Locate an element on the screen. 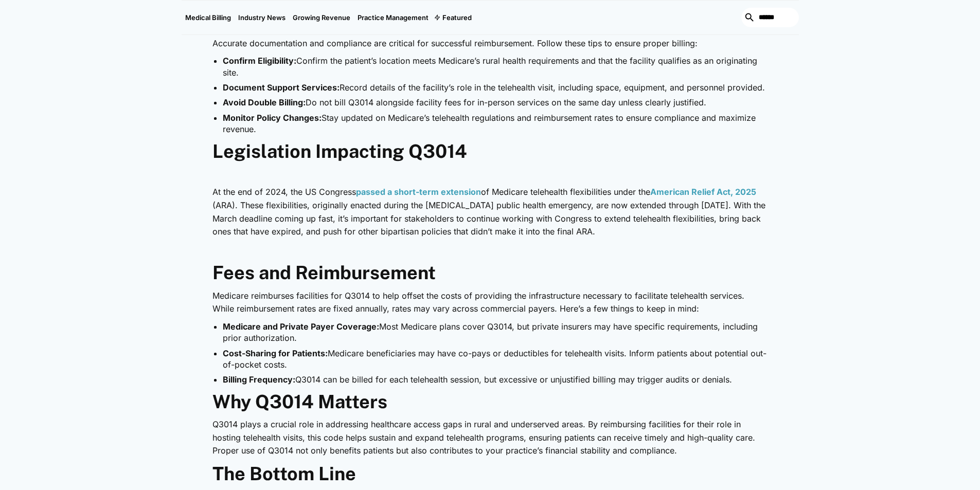  p: At the end of 2024, the US Congress of Medicare telehealth flexibilities under the (ARA). These f... is located at coordinates (490, 212).